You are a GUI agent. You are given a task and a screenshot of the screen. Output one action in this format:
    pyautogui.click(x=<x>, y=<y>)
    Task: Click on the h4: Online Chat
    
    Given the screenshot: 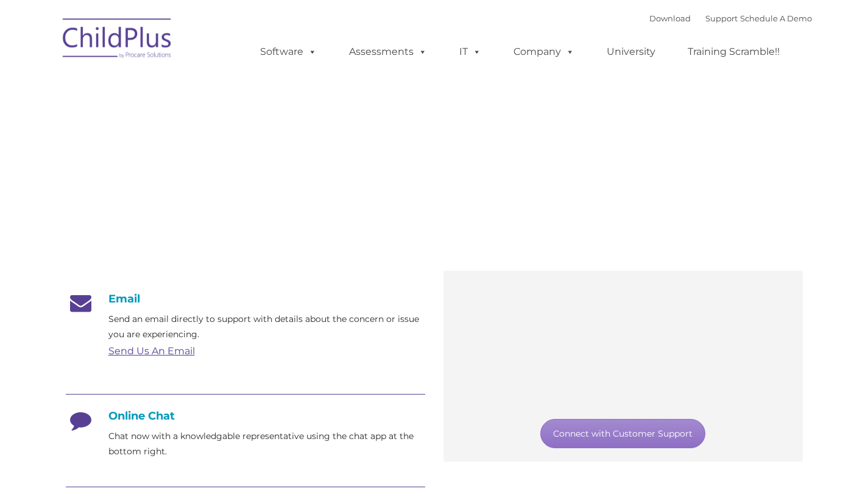 What is the action you would take?
    pyautogui.click(x=245, y=415)
    